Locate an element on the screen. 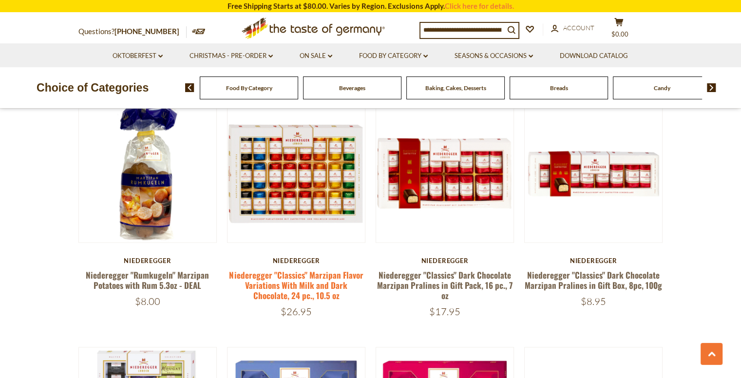  span: Breads is located at coordinates (559, 88).